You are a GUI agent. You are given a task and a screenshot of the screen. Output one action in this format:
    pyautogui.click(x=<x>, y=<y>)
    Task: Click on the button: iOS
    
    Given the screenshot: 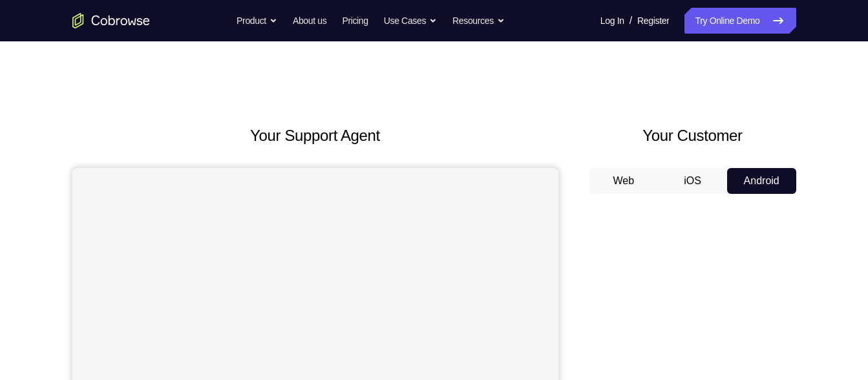 What is the action you would take?
    pyautogui.click(x=692, y=180)
    